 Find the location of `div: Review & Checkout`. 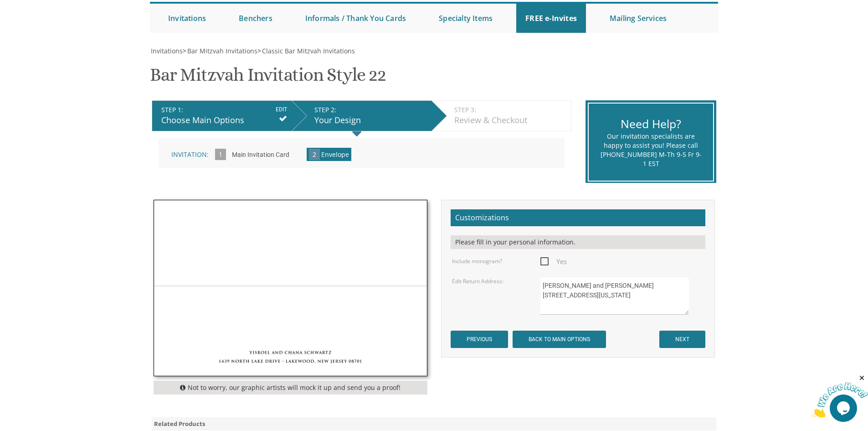

div: Review & Checkout is located at coordinates (511, 120).